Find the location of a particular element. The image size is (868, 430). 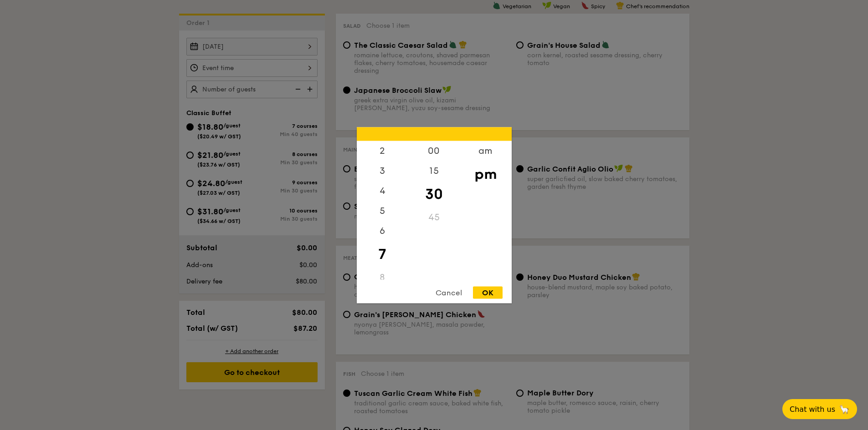

div: 45 is located at coordinates (434, 217).